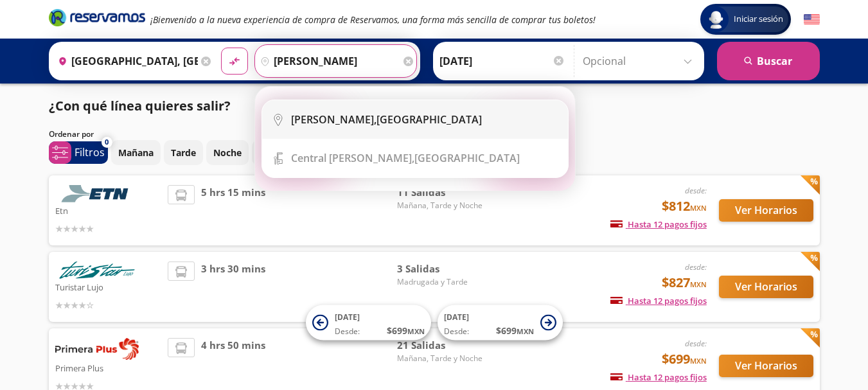 This screenshot has width=868, height=390. What do you see at coordinates (503, 61) in the screenshot?
I see `input: Elegir Fecha` at bounding box center [503, 61].